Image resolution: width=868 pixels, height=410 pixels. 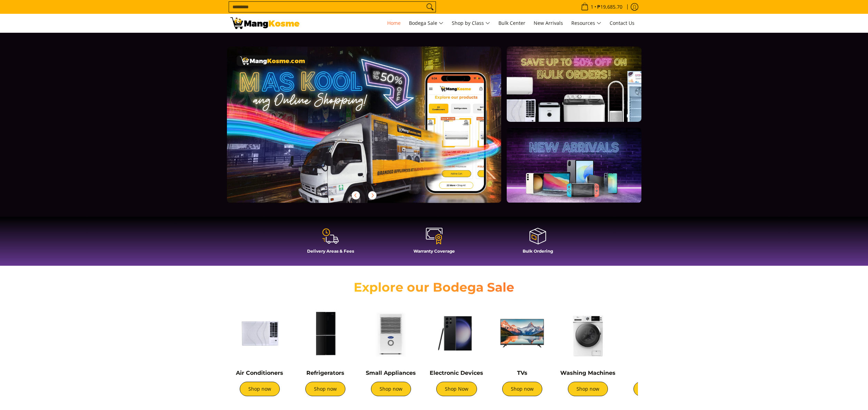 I want to click on h4: Bulk Ordering, so click(x=538, y=251).